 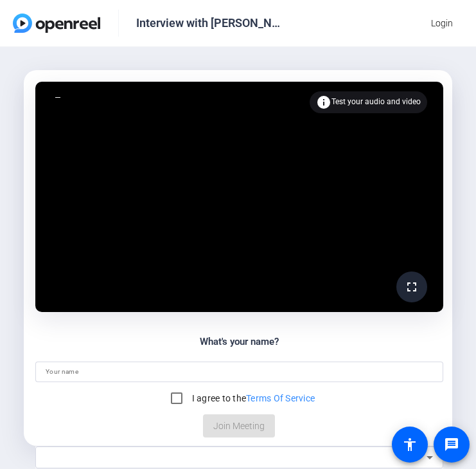 What do you see at coordinates (239, 372) in the screenshot?
I see `input: Your name` at bounding box center [239, 372].